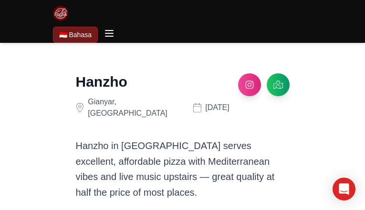  I want to click on img: Instagram, so click(249, 85).